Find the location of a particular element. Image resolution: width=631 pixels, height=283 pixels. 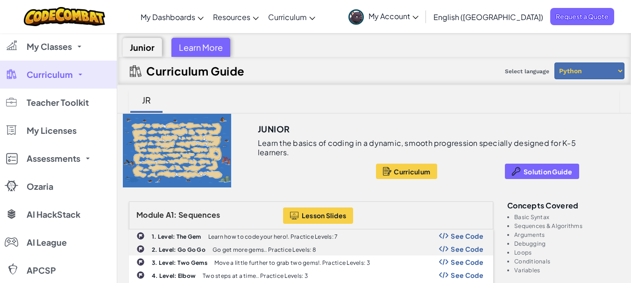

span: Resources is located at coordinates (232, 17).